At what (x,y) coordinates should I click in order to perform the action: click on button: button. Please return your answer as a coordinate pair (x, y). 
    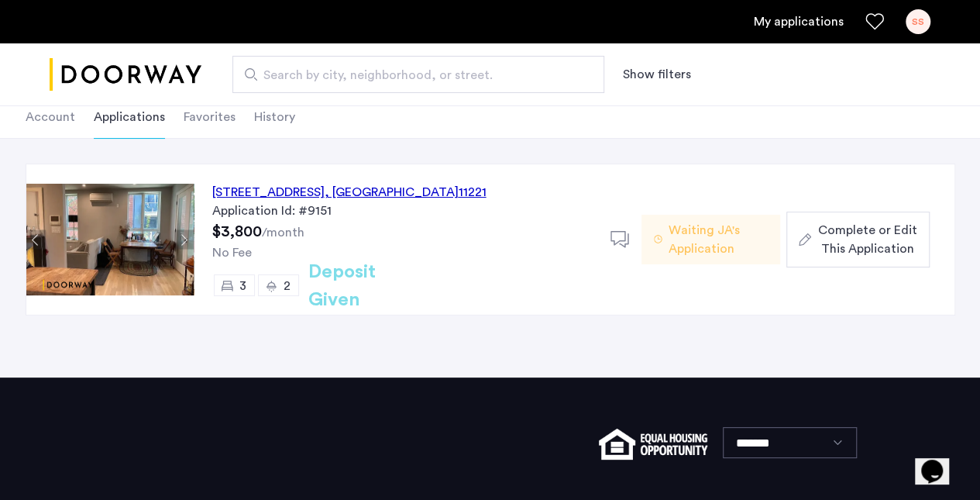
    Looking at the image, I should click on (857, 239).